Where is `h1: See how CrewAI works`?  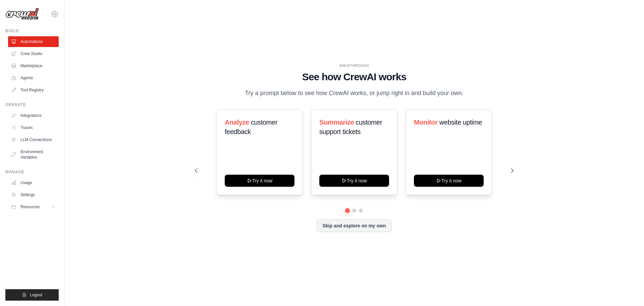
h1: See how CrewAI works is located at coordinates (355, 76).